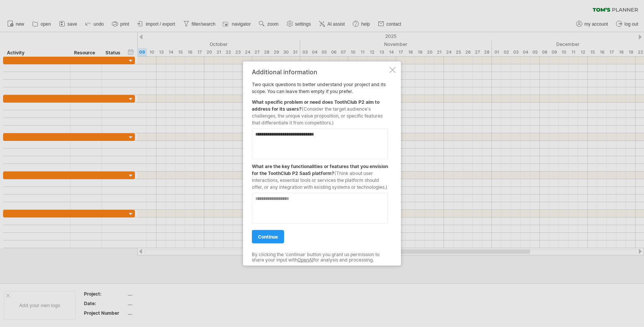  Describe the element at coordinates (320, 175) in the screenshot. I see `div: What are the key functionalities or features that you envision for the ToothClub P2 SaaS platform?` at that location.